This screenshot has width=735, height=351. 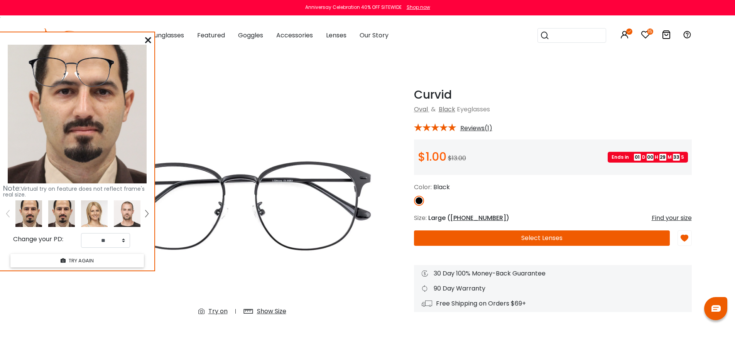 What do you see at coordinates (669, 157) in the screenshot?
I see `span: M` at bounding box center [669, 157].